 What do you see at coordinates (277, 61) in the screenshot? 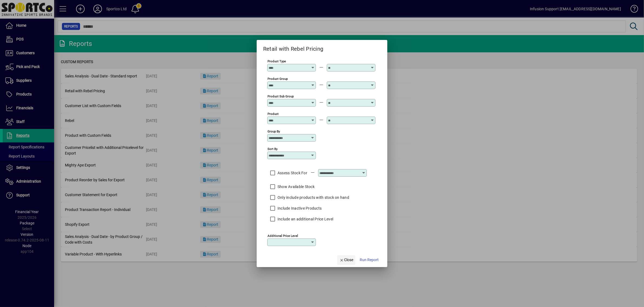
I see `mat-label: Product Type` at bounding box center [277, 61].